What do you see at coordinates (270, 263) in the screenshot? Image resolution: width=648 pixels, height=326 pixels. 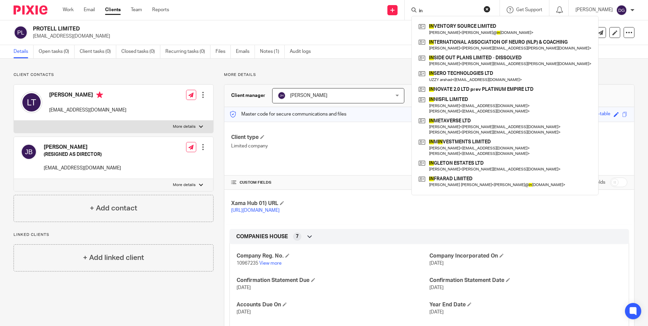 I see `a: View more` at bounding box center [270, 263].